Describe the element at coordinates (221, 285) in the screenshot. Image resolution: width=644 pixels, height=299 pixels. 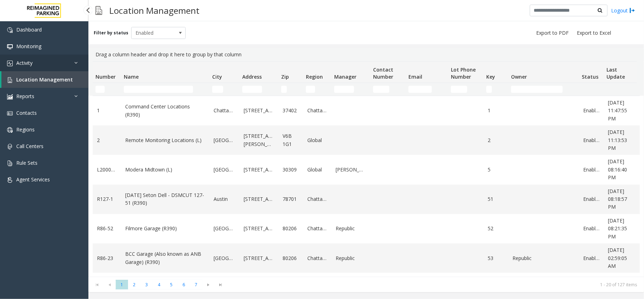
I see `span: Go to the last page` at that location.